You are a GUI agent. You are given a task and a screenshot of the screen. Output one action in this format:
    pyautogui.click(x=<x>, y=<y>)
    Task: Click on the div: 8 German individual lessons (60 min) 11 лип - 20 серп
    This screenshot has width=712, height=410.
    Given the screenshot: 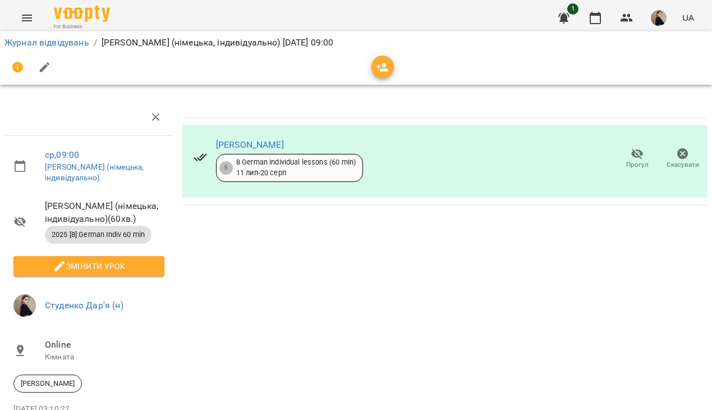 What is the action you would take?
    pyautogui.click(x=296, y=167)
    